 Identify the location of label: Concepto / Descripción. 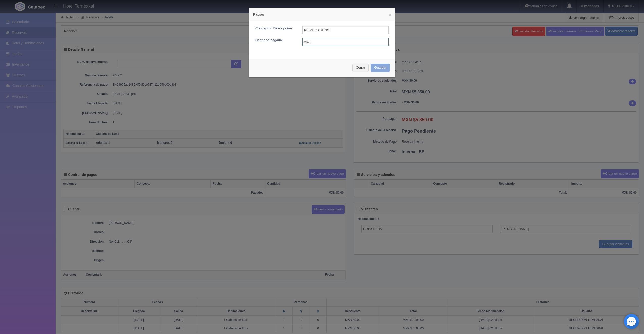
(275, 28).